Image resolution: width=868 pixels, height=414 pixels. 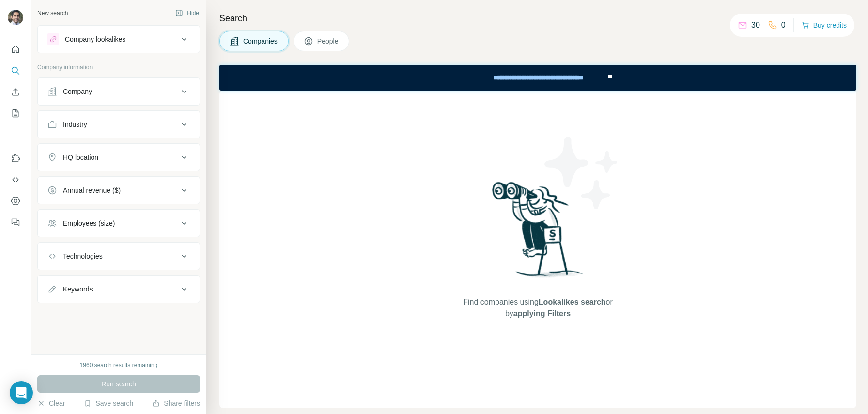 What do you see at coordinates (329, 41) in the screenshot?
I see `span: People` at bounding box center [329, 41].